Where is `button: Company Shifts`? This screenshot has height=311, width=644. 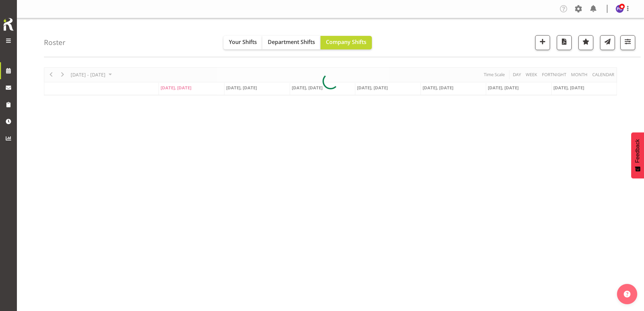
button: Company Shifts is located at coordinates (346, 43).